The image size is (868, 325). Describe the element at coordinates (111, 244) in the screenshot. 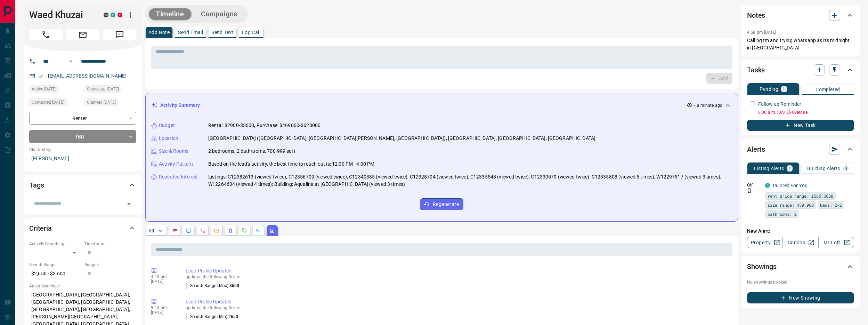

I see `p: Timeframe:` at that location.